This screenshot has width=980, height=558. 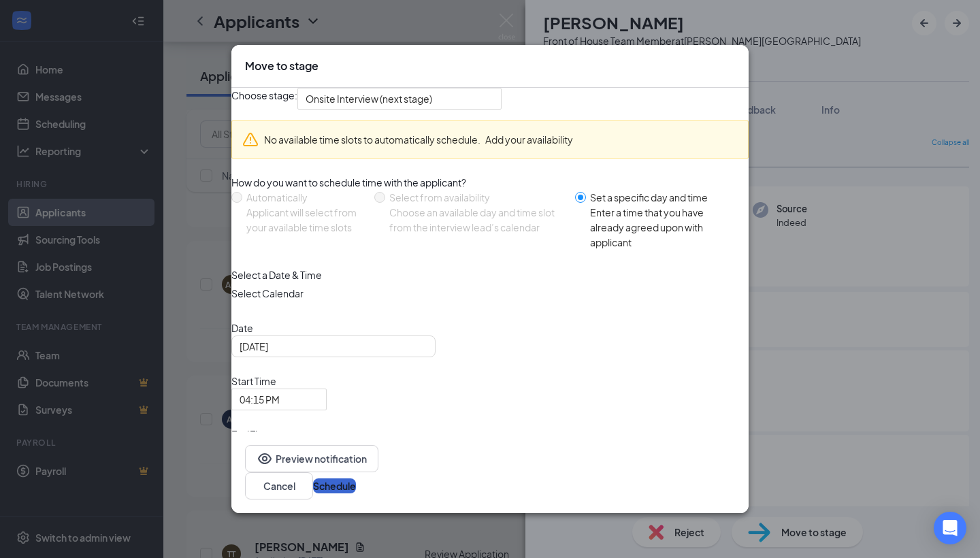 I want to click on div: Applicant will select from your available time slots, so click(x=305, y=220).